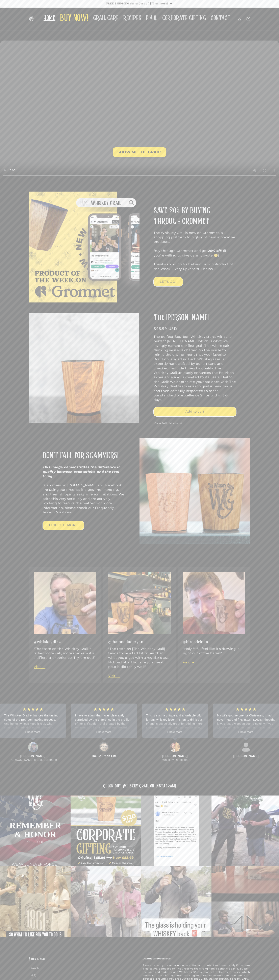 This screenshot has height=980, width=279. Describe the element at coordinates (49, 18) in the screenshot. I see `span: HOME` at that location.